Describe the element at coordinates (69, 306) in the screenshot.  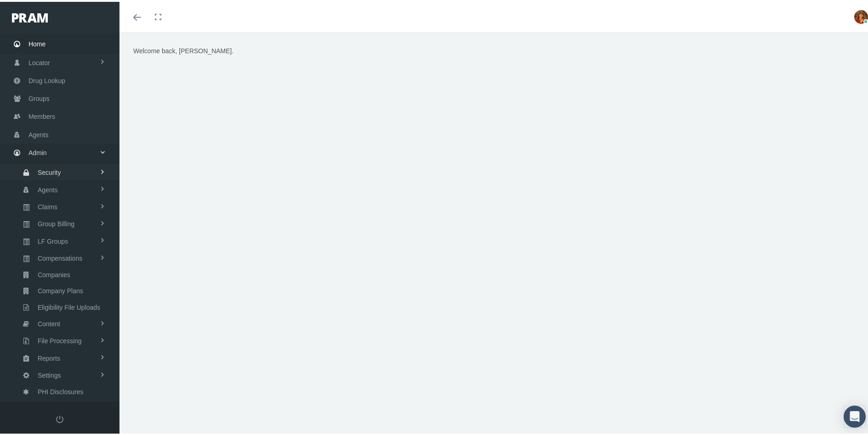
I see `span: Eligibility File Uploads` at that location.